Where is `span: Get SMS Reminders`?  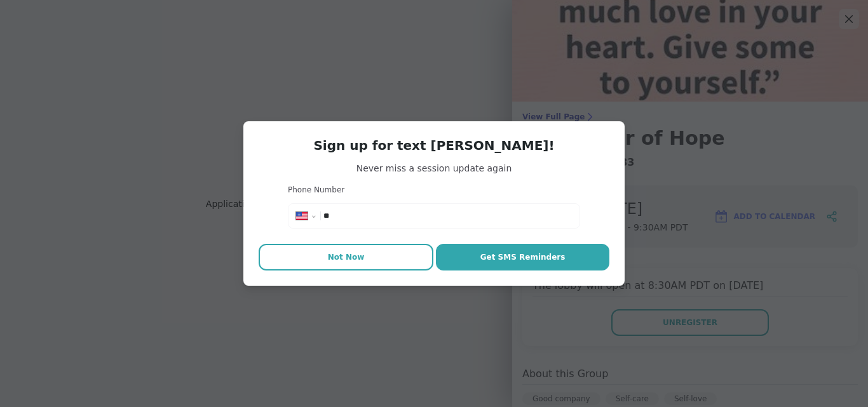 span: Get SMS Reminders is located at coordinates (523, 257).